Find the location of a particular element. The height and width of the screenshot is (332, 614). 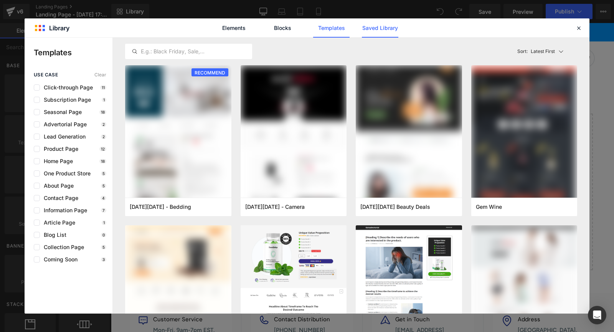

a: Explore Template is located at coordinates (252, 210).